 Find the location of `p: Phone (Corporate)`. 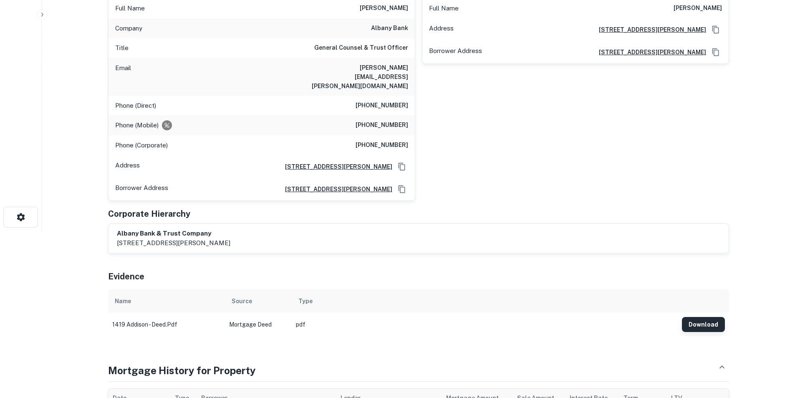

p: Phone (Corporate) is located at coordinates (141, 145).